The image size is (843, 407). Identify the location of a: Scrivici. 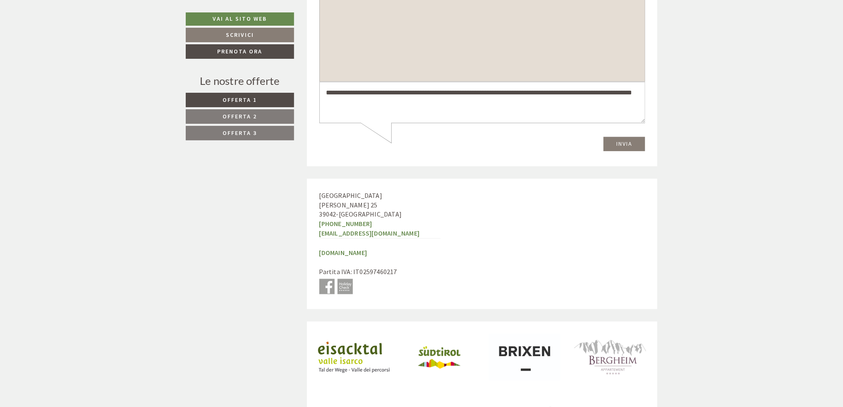
(240, 35).